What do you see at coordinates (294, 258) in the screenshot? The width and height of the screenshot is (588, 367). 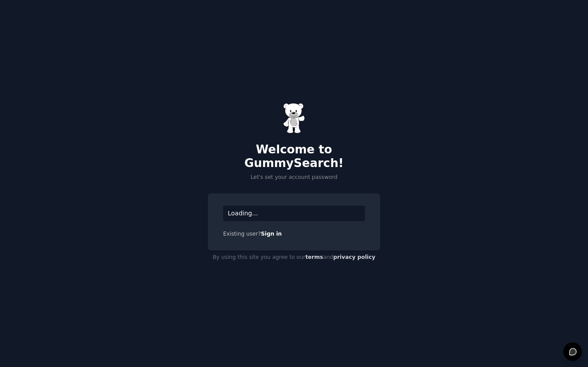 I see `div: By using this site you agree to our and` at bounding box center [294, 258].